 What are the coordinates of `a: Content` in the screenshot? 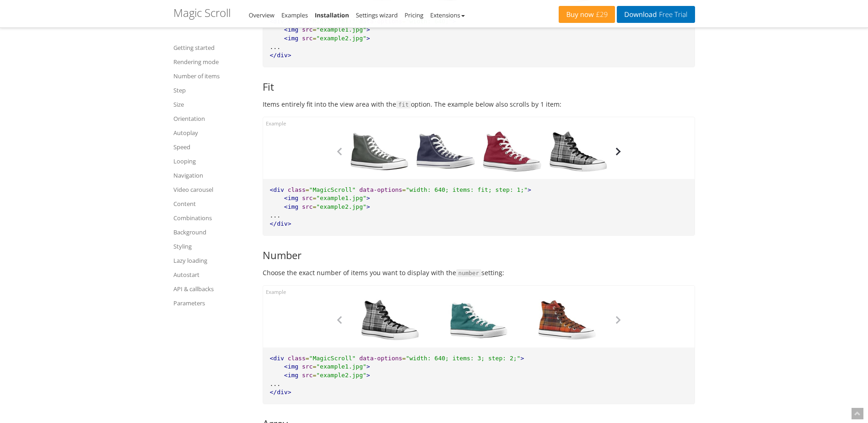 It's located at (213, 203).